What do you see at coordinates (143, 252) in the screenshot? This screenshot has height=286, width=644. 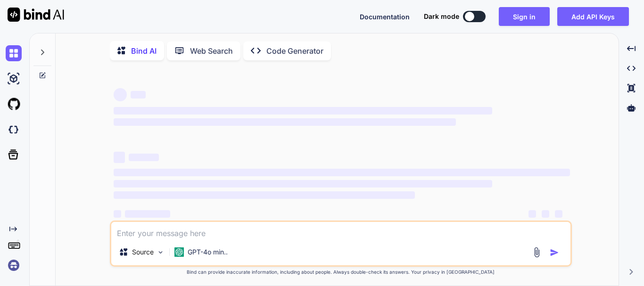 I see `p: Source` at bounding box center [143, 252].